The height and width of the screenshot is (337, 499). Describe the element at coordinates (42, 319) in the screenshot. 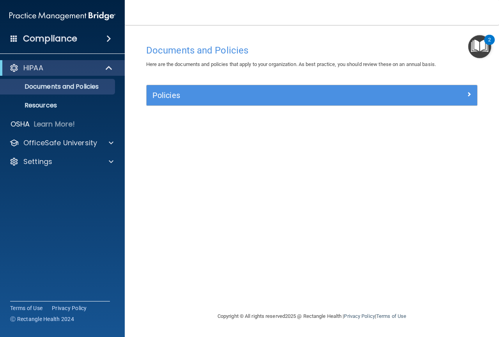

I see `span: Ⓒ Rectangle Health 2024` at that location.